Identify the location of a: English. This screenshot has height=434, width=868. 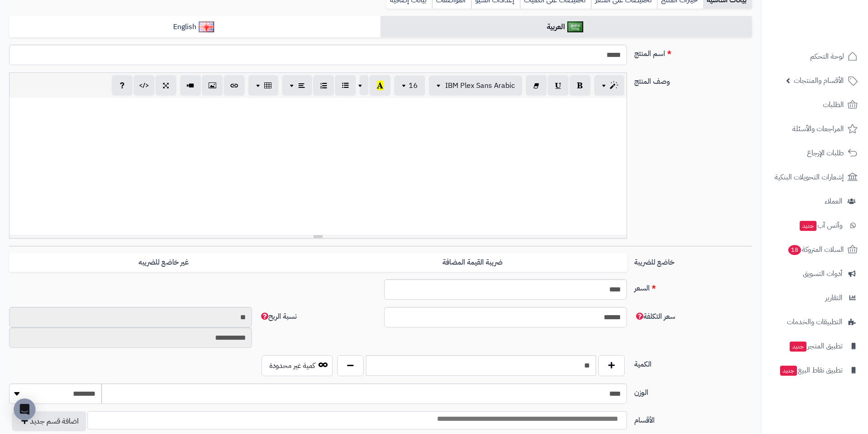
(194, 27).